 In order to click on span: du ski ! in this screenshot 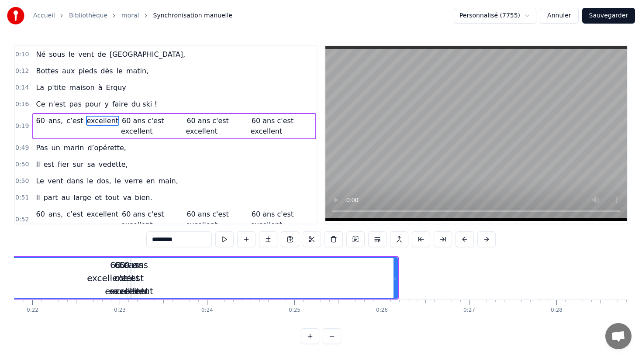, I will do `click(144, 104)`.